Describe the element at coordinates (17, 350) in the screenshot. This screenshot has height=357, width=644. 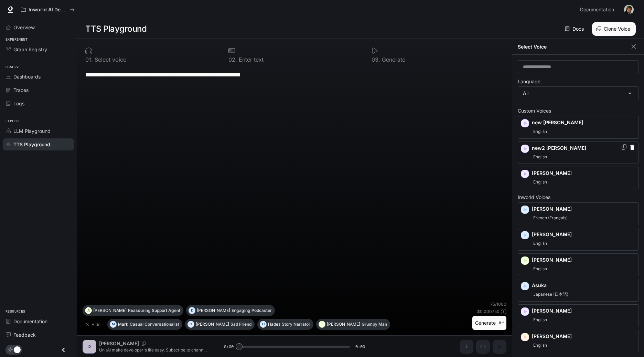
I see `span: Dark mode toggle` at that location.